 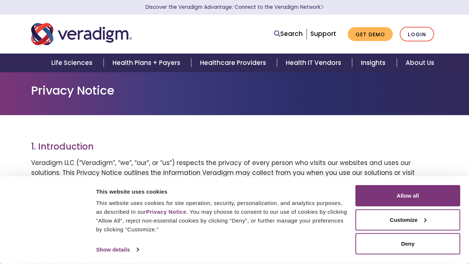 I want to click on button: Customize, so click(x=408, y=220).